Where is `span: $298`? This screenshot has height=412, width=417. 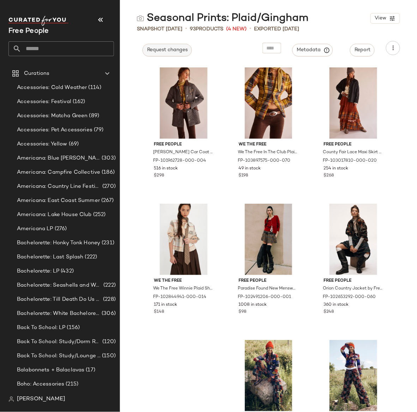 span: $298 is located at coordinates (159, 176).